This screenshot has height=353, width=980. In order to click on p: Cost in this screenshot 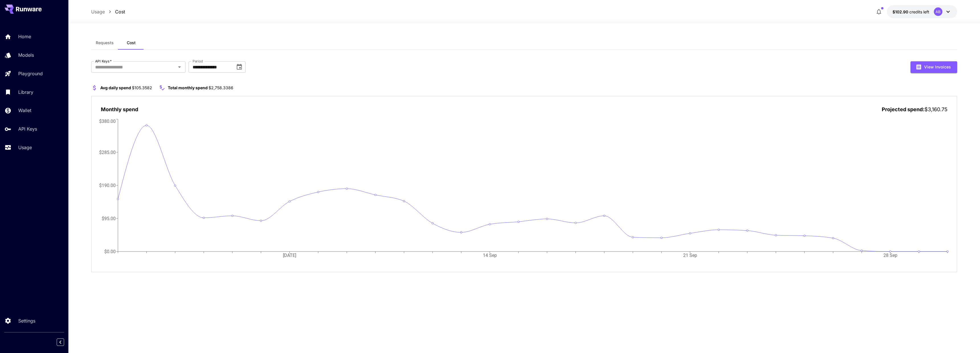, I will do `click(120, 11)`.